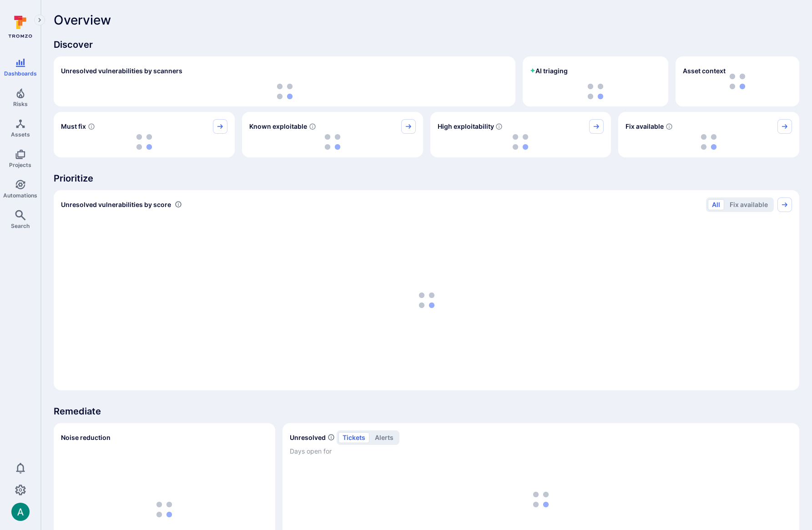 The image size is (812, 530). I want to click on button: Expand navigation menu, so click(40, 20).